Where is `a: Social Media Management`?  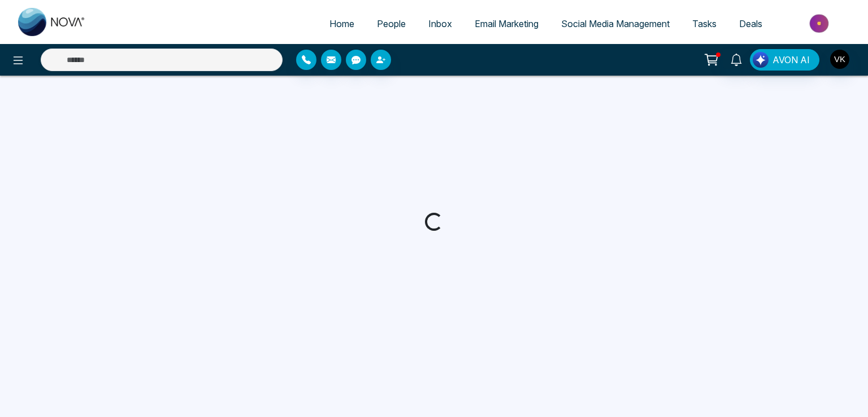
a: Social Media Management is located at coordinates (615, 24).